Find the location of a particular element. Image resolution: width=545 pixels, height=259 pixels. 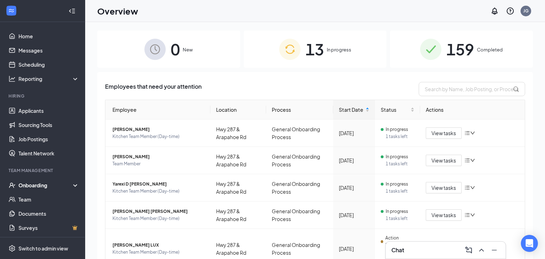

a: Home is located at coordinates (49, 36).